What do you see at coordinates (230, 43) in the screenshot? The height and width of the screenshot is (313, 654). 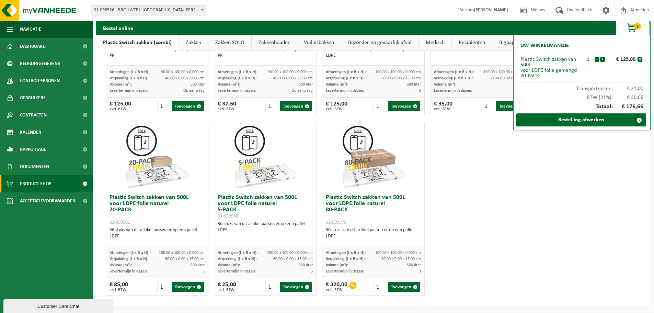 I see `a: Zakken SOLO` at bounding box center [230, 43].